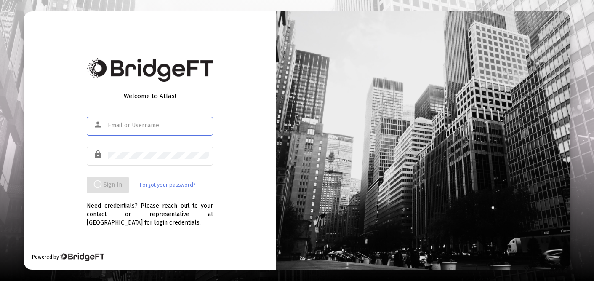 The width and height of the screenshot is (594, 281). What do you see at coordinates (158, 125) in the screenshot?
I see `input: Email or Username` at bounding box center [158, 125].